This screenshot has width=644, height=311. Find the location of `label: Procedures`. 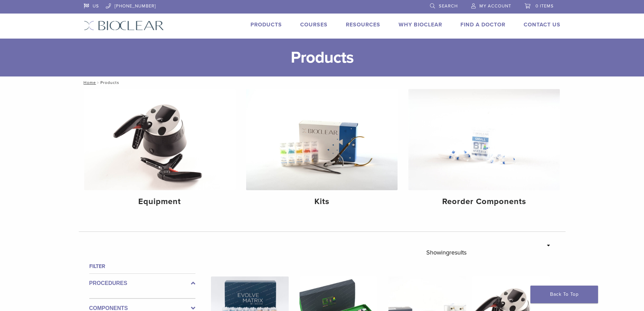

label: Procedures is located at coordinates (142, 283).